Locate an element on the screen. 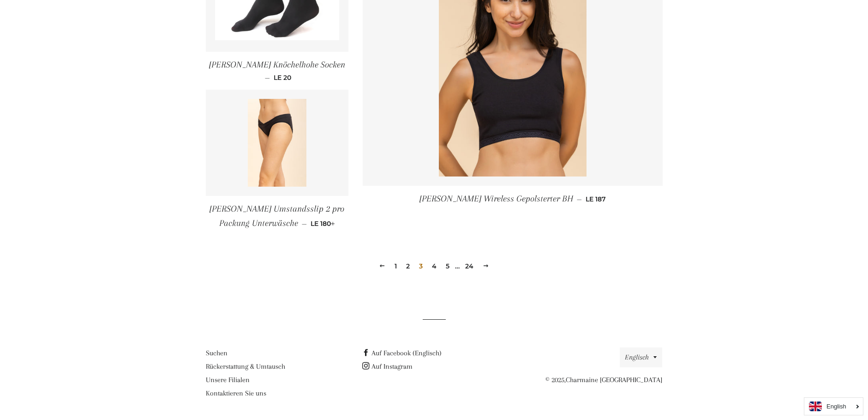 The width and height of the screenshot is (868, 420). a: Unsere Filialen is located at coordinates (228, 380).